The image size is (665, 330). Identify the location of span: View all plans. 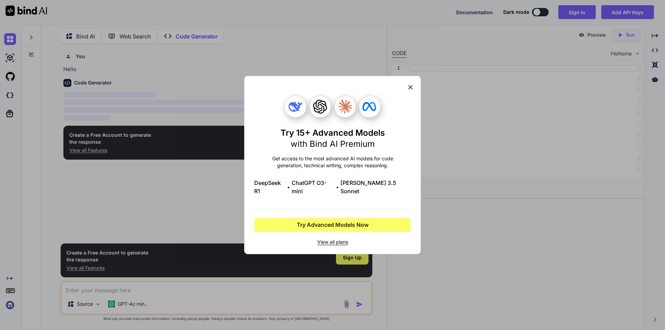
(332, 242).